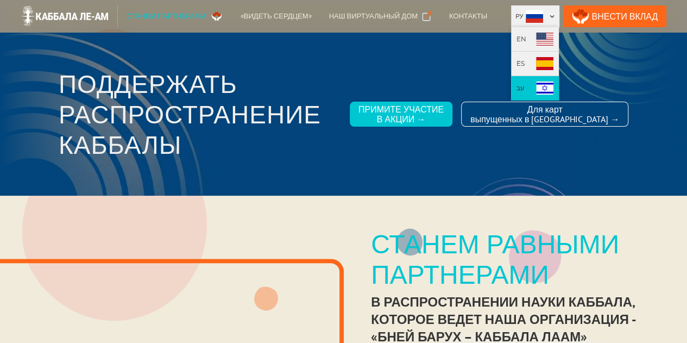 This screenshot has width=687, height=343. I want to click on a: Станем партнерами, so click(175, 16).